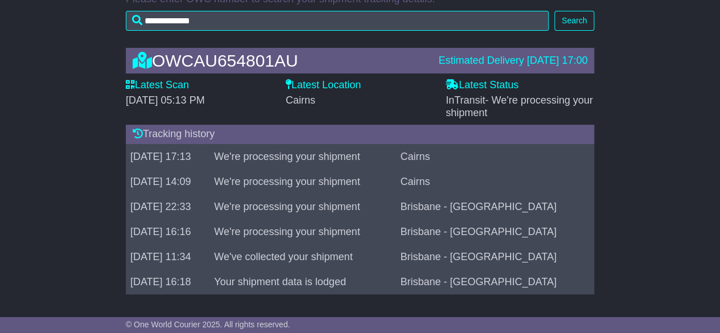 The width and height of the screenshot is (720, 333). What do you see at coordinates (302, 282) in the screenshot?
I see `td: Your shipment data is lodged` at bounding box center [302, 282].